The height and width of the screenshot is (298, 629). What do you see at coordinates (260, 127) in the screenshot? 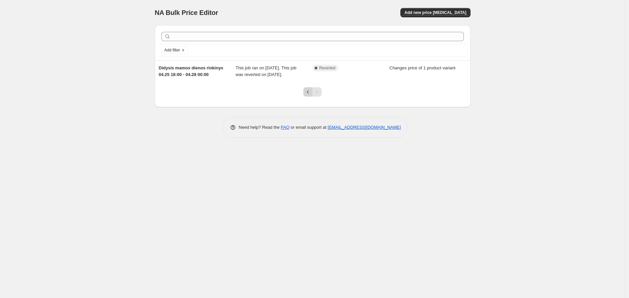
I see `span: Need help? Read the` at bounding box center [260, 127].